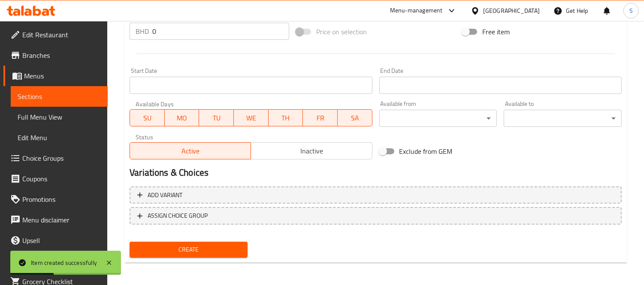 The height and width of the screenshot is (285, 644). I want to click on a: Menu disclaimer, so click(55, 220).